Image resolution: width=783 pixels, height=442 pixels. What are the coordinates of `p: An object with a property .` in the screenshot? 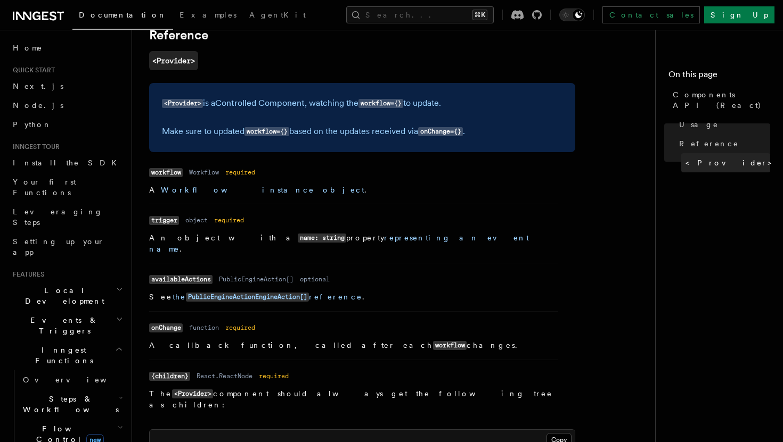 It's located at (354, 243).